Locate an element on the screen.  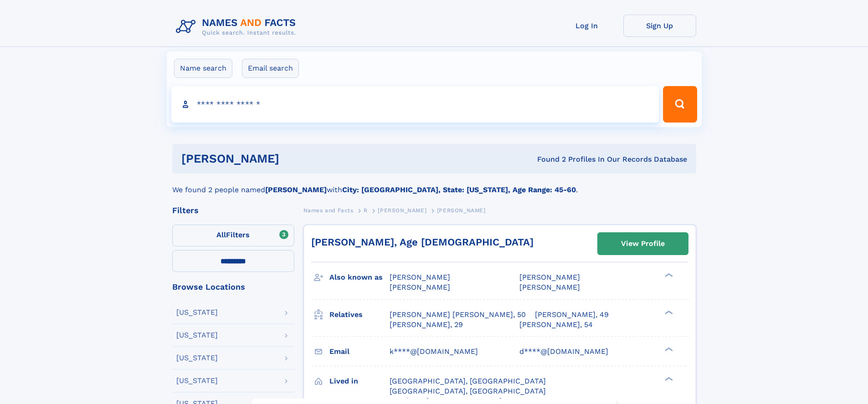
img: Logo Names and Facts is located at coordinates (238, 27).